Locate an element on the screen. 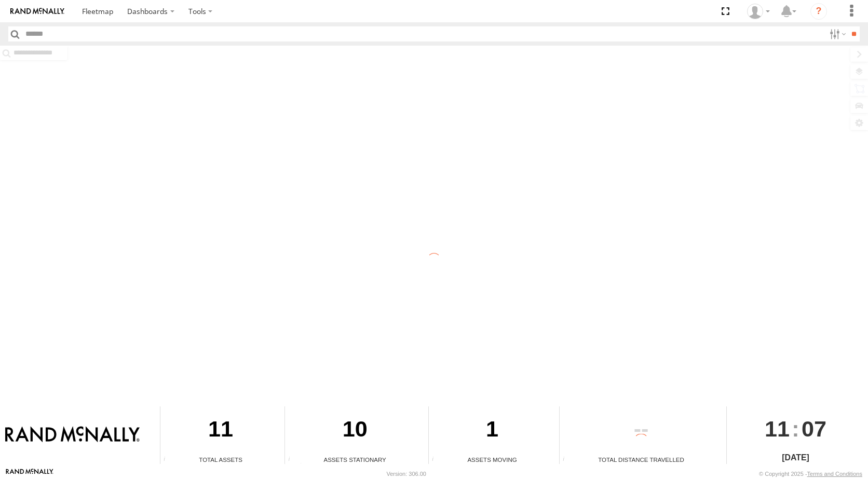 Image resolution: width=868 pixels, height=479 pixels. div: Valeo Dash is located at coordinates (758, 11).